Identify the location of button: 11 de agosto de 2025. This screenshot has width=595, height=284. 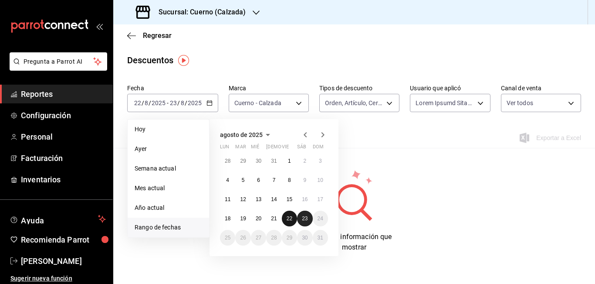
(228, 199).